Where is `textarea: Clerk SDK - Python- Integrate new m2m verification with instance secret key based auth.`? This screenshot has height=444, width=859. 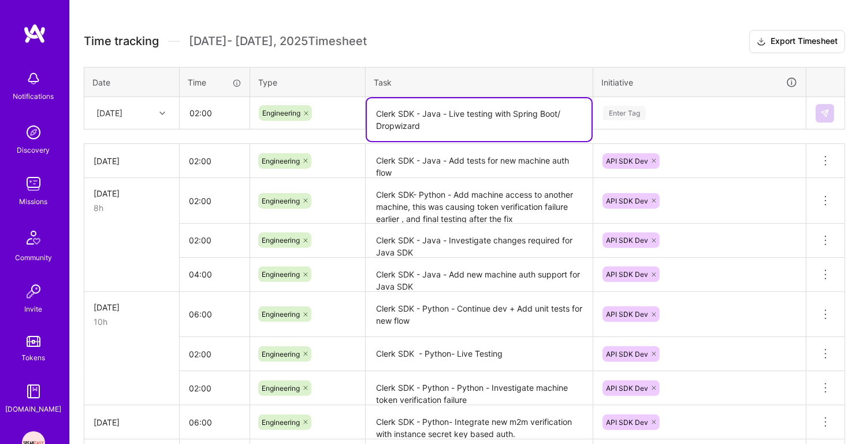
textarea: Clerk SDK - Python- Integrate new m2m verification with instance secret key based auth. is located at coordinates (479, 422).